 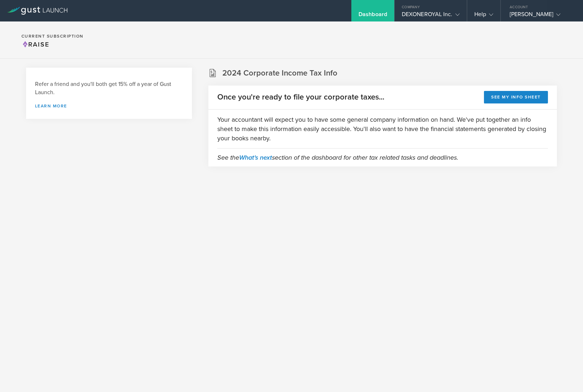 What do you see at coordinates (431, 16) in the screenshot?
I see `div: DEXONEROYAL Inc.` at bounding box center [431, 16].